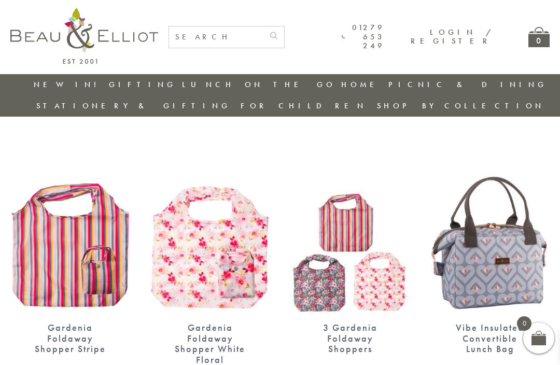  What do you see at coordinates (259, 84) in the screenshot?
I see `a: Lunch On The Go` at bounding box center [259, 84].